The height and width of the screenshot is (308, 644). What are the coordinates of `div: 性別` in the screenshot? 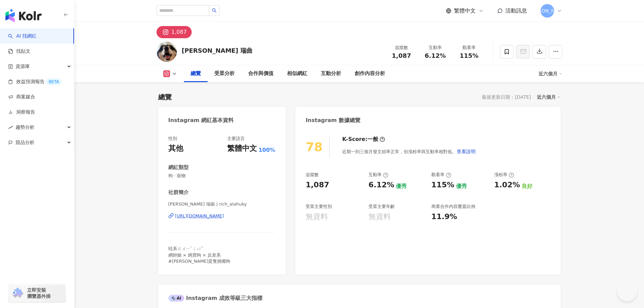 It's located at (173, 139).